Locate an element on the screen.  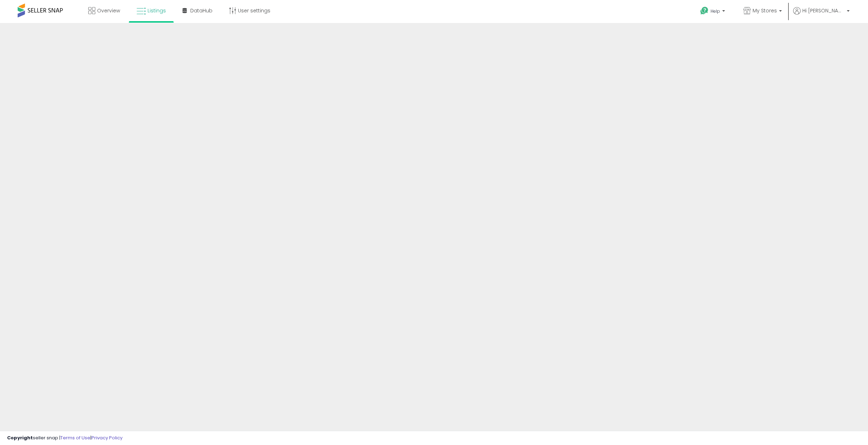
span: DataHub is located at coordinates (201, 11).